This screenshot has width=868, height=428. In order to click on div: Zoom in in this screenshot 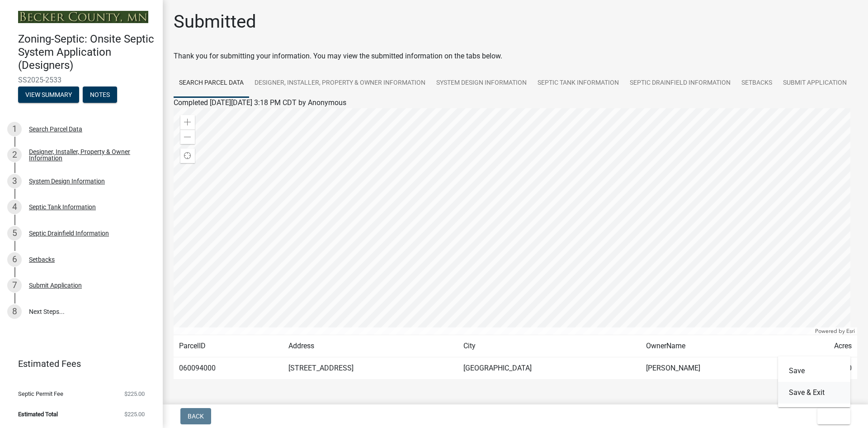, I will do `click(188, 122)`.